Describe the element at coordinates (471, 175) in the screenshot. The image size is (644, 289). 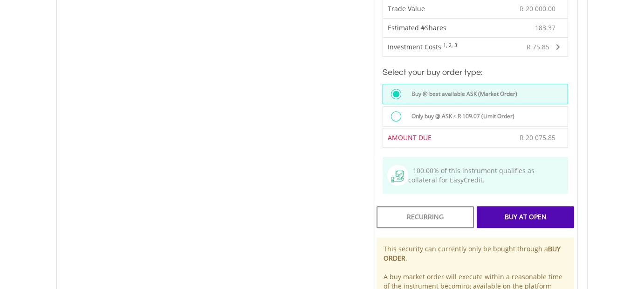
I see `span: 100.00% of this instrument qualifies as collateral for EasyCredit.` at that location.